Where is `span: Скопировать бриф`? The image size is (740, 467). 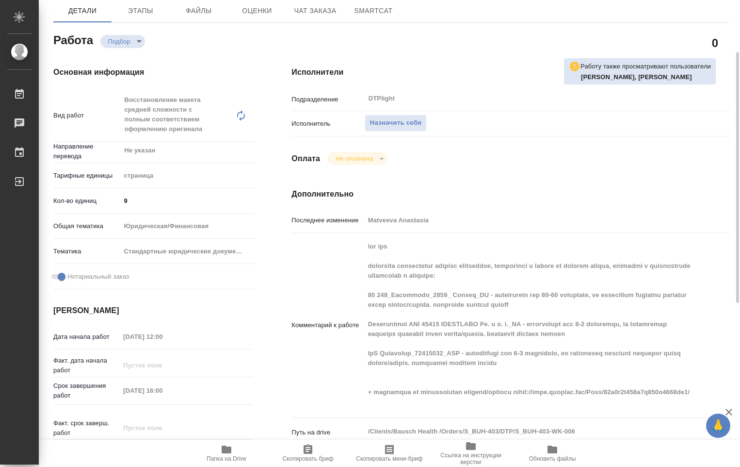 span: Скопировать бриф is located at coordinates (308, 458).